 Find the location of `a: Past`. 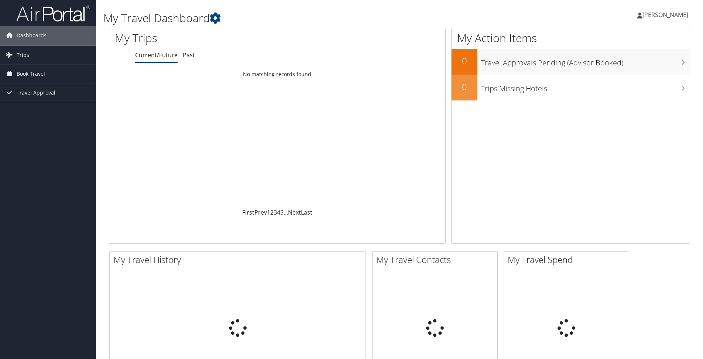

a: Past is located at coordinates (189, 55).